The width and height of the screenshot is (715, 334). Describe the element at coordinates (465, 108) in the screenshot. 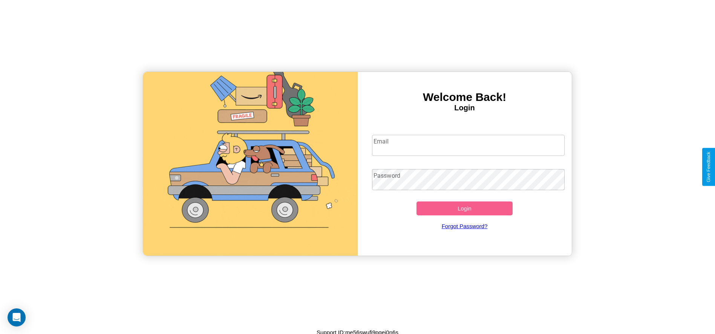

I see `h4: Login` at that location.